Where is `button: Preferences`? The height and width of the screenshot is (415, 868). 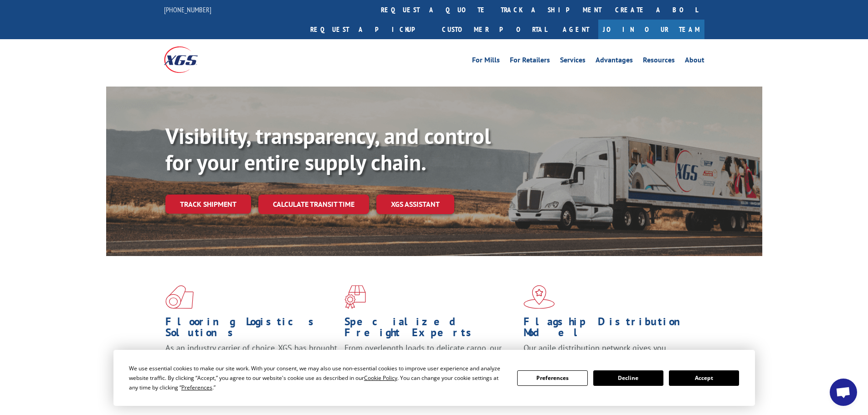
button: Preferences is located at coordinates (552, 378).